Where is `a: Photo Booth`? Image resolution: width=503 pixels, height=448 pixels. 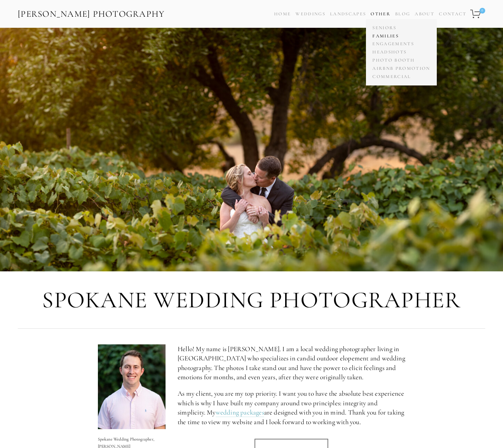 a: Photo Booth is located at coordinates (401, 60).